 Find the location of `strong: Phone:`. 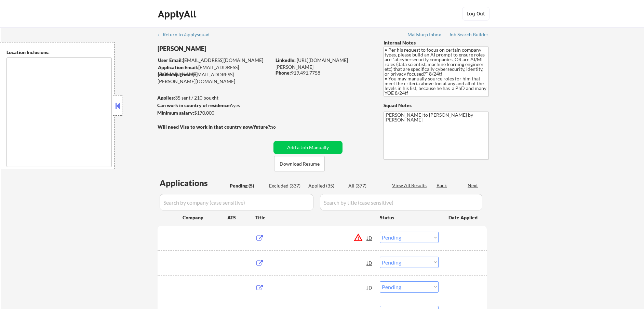

strong: Phone: is located at coordinates (283, 73).